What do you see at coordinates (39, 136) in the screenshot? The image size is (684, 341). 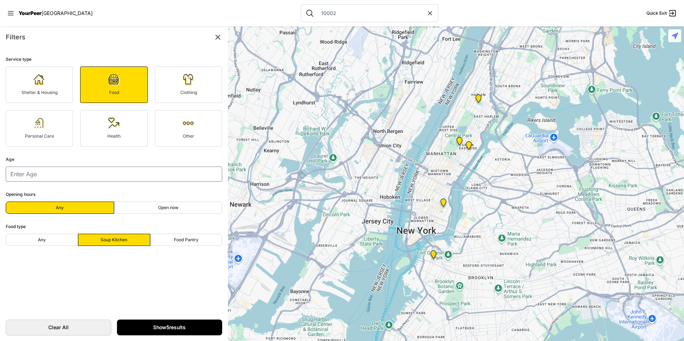 I see `span: Personal Care` at bounding box center [39, 136].